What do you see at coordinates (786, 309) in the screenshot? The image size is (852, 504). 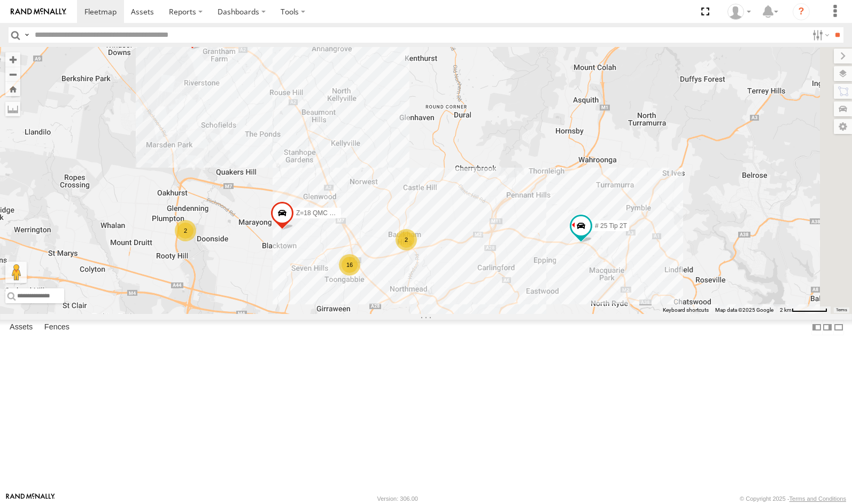 I see `span: 2 km` at bounding box center [786, 309].